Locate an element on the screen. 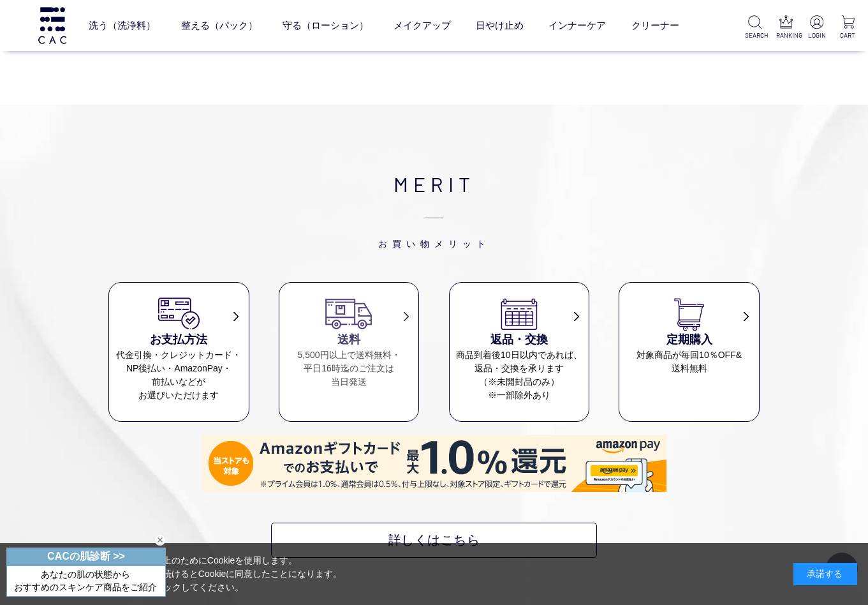 The height and width of the screenshot is (605, 868). a: CART is located at coordinates (847, 27).